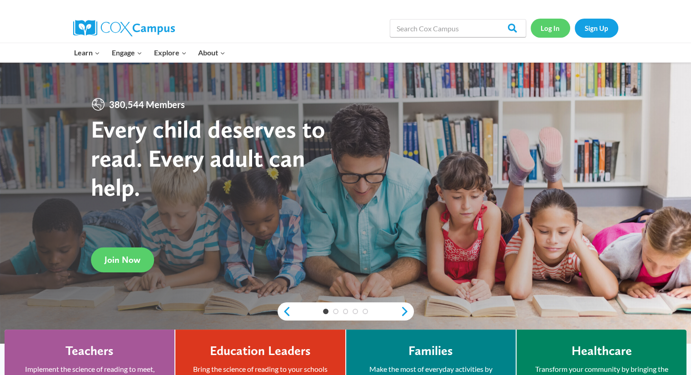  I want to click on a: 2, so click(336, 312).